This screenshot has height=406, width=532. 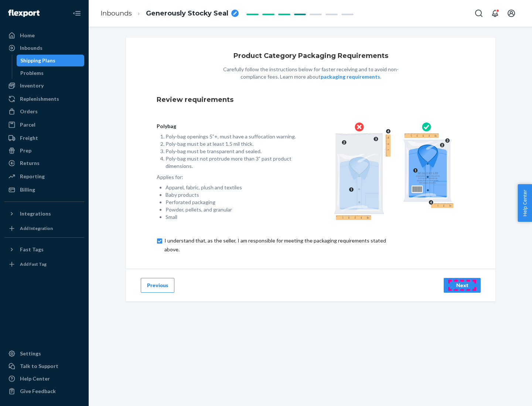 I want to click on a: Help Center, so click(x=44, y=379).